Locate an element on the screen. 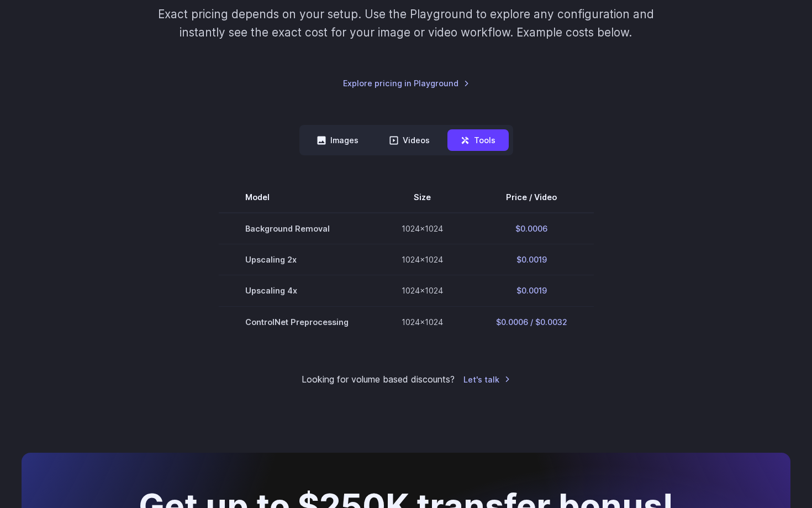 This screenshot has width=812, height=508. th: Model is located at coordinates (297, 197).